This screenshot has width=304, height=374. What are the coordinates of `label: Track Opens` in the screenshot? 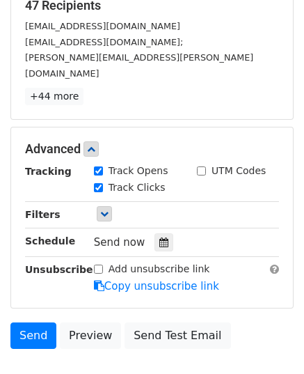 It's located at (139, 171).